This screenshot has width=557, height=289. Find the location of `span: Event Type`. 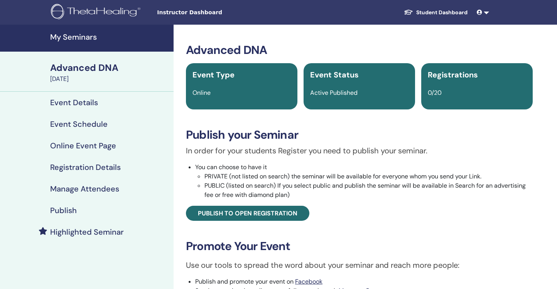

span: Event Type is located at coordinates (213, 75).